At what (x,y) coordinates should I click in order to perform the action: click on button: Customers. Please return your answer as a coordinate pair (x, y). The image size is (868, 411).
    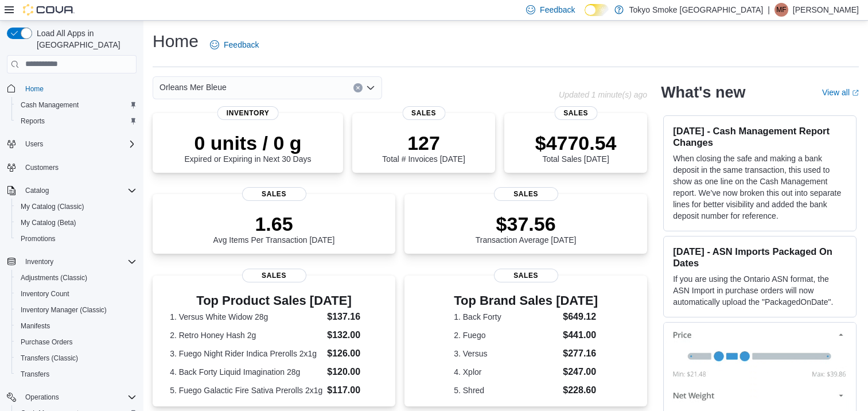
    Looking at the image, I should click on (72, 167).